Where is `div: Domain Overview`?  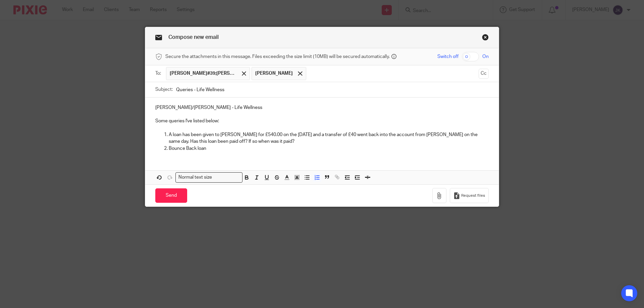
div: Domain Overview is located at coordinates (43, 42).